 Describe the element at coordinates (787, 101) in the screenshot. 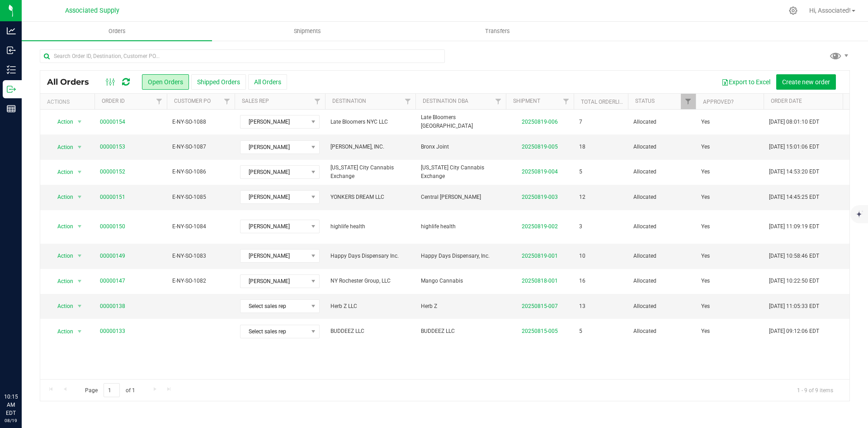

I see `a: Order Date` at that location.